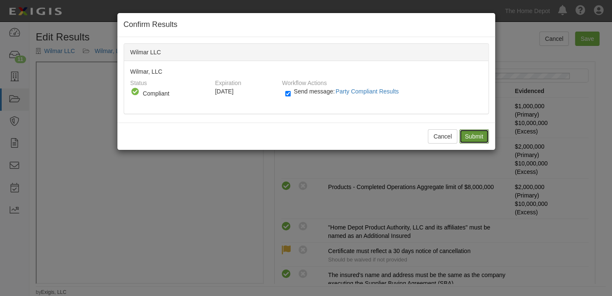 The image size is (612, 296). Describe the element at coordinates (474, 136) in the screenshot. I see `input: Submit` at that location.